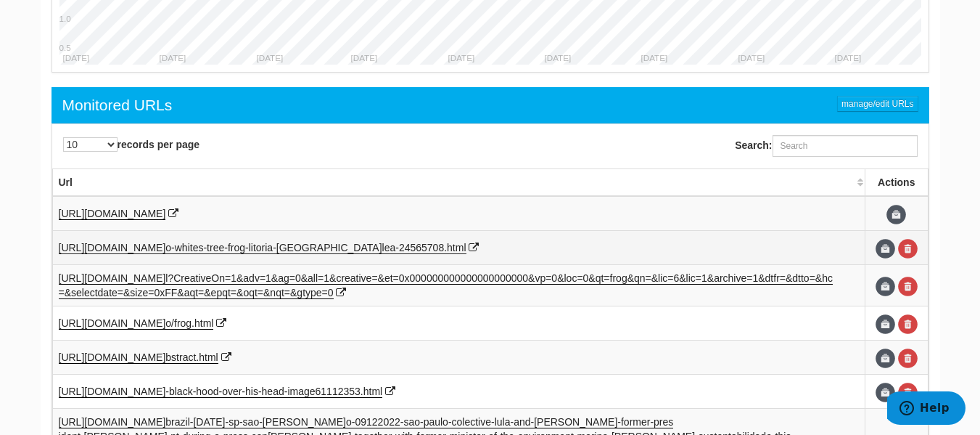  I want to click on input: Search:, so click(846, 146).